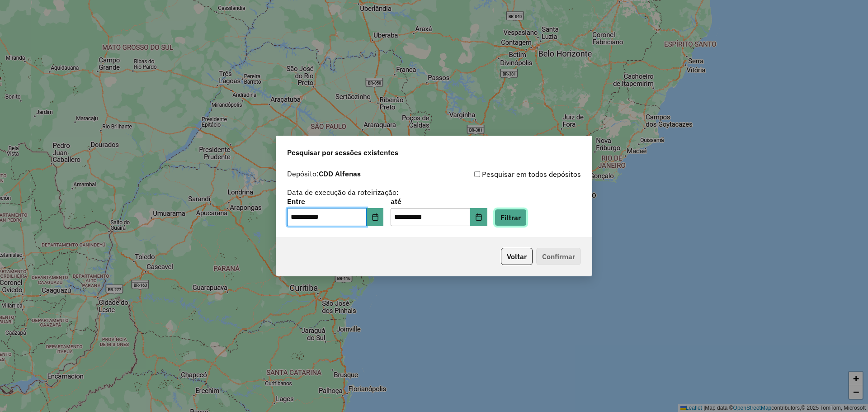 The height and width of the screenshot is (412, 868). What do you see at coordinates (343, 152) in the screenshot?
I see `span: Pesquisar por sessões existentes` at bounding box center [343, 152].